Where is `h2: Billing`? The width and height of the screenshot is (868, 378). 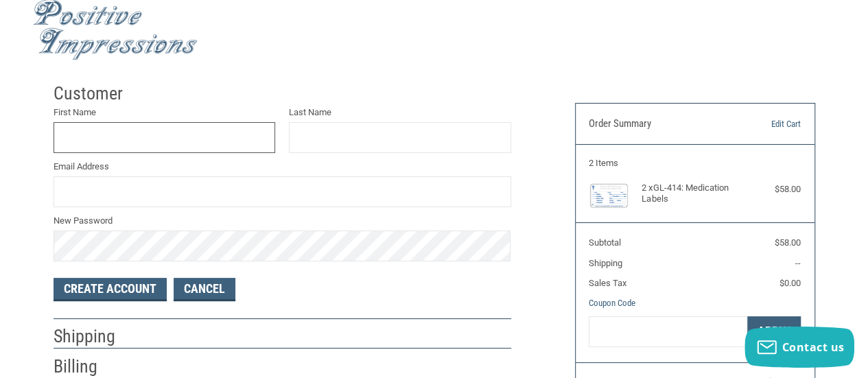
h2: Billing is located at coordinates (93, 367).